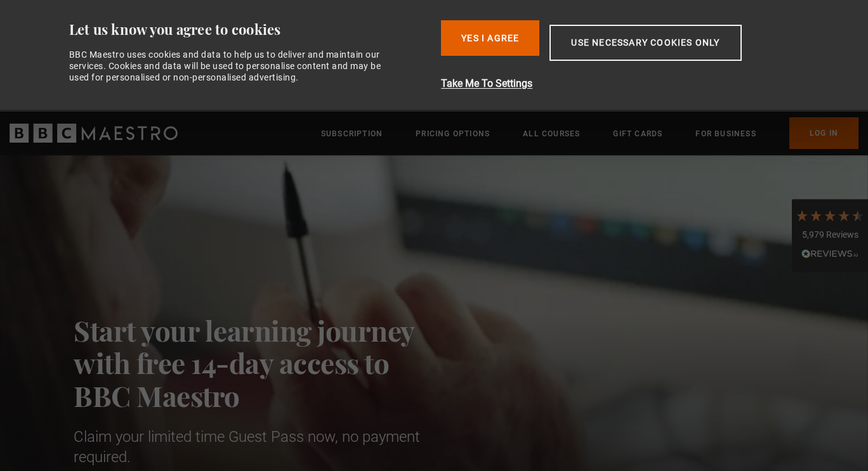 This screenshot has height=471, width=868. What do you see at coordinates (232, 66) in the screenshot?
I see `div: BBC Maestro uses cookies and data to help us to deliver and maintain our services. Cookies and da...` at bounding box center [232, 66].